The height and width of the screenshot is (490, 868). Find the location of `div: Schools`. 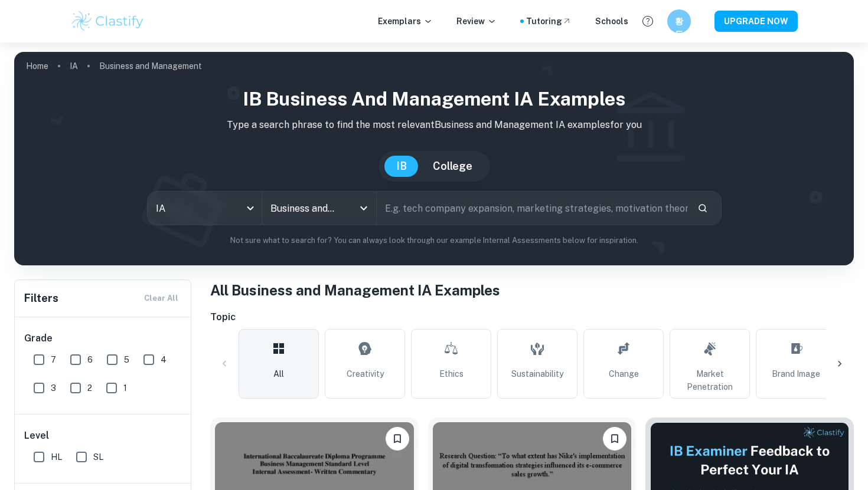

div: Schools is located at coordinates (612, 21).